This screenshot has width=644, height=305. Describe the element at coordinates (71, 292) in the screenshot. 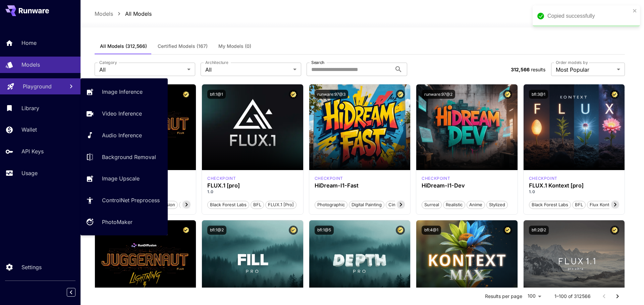

I see `button: Collapse sidebar` at that location.